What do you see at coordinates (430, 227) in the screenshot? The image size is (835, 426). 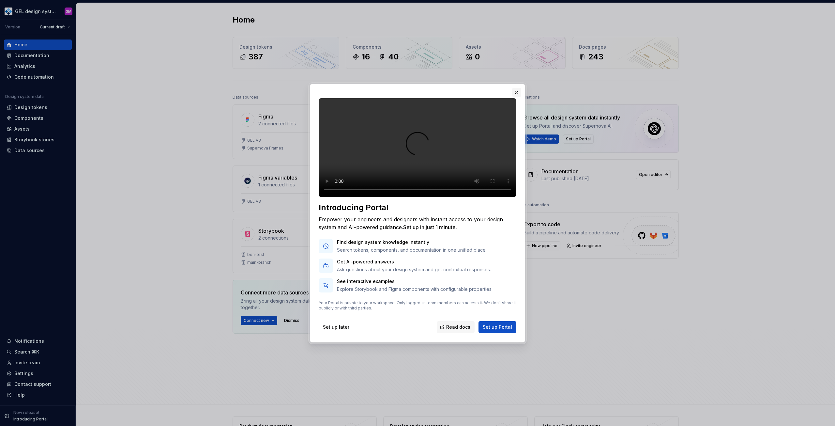 I see `span: Set up in just 1 minute.` at bounding box center [430, 227].